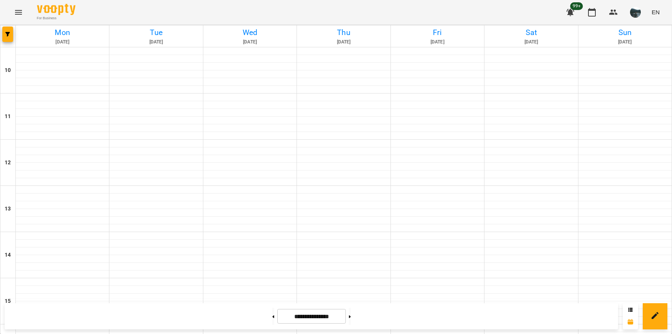 This screenshot has width=672, height=334. I want to click on h6: 10, so click(8, 70).